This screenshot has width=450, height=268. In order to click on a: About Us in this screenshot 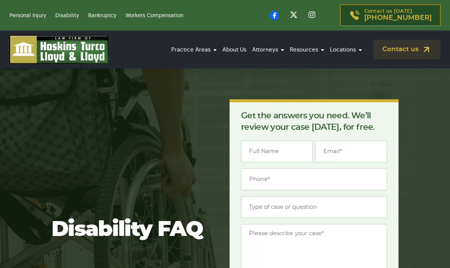, I will do `click(234, 50)`.